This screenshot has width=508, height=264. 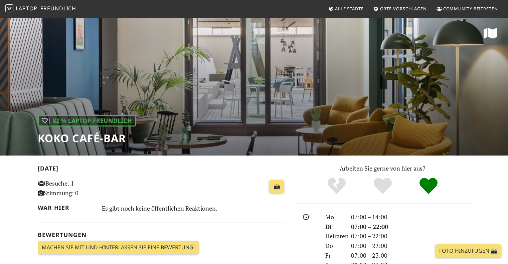 What do you see at coordinates (349, 9) in the screenshot?
I see `font: Alle Städte` at bounding box center [349, 9].